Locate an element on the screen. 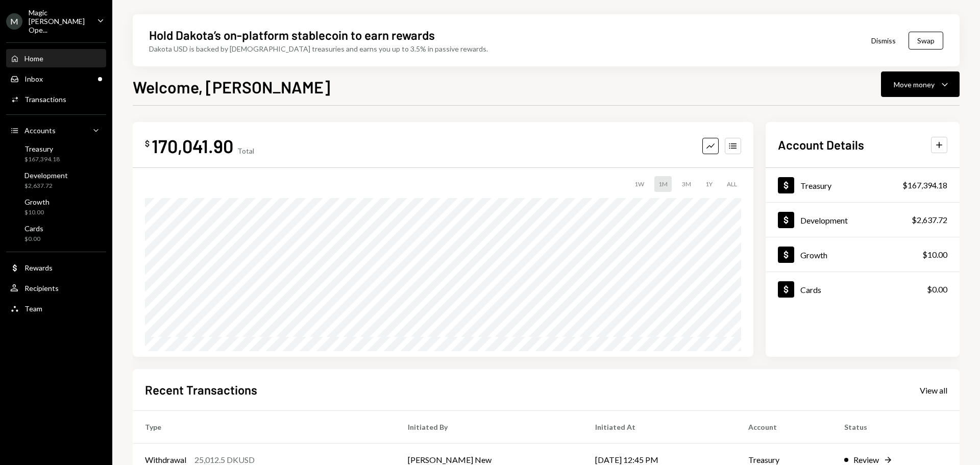 The height and width of the screenshot is (465, 980). div: Accounts is located at coordinates (40, 130).